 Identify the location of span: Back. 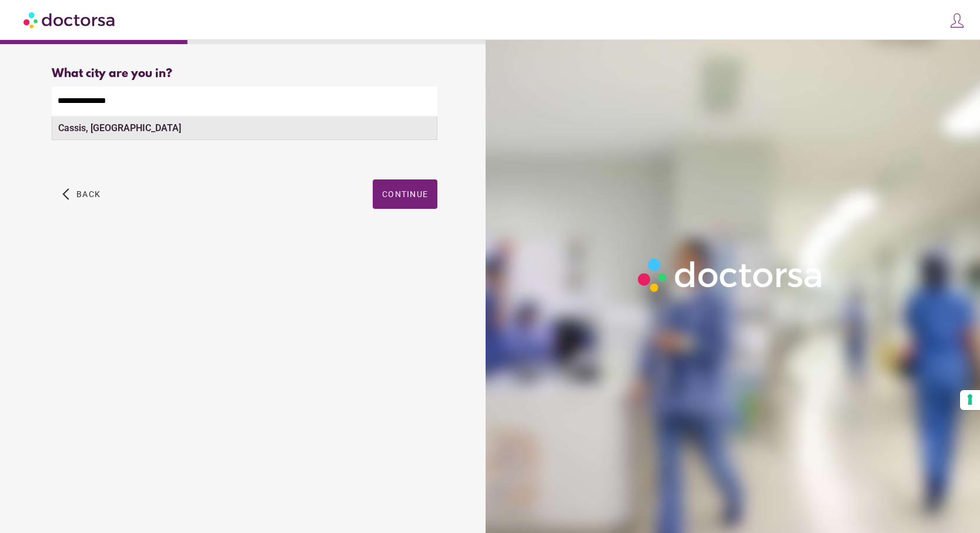
(88, 194).